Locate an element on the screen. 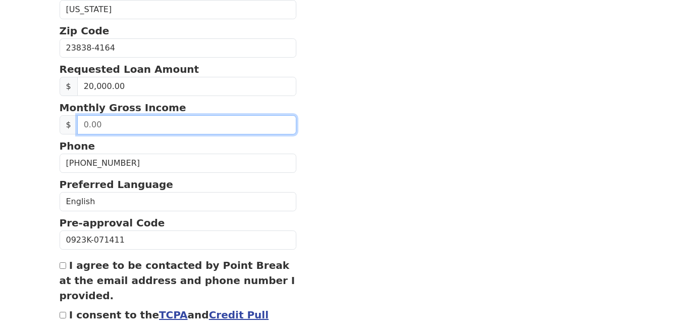  input: Zip Code is located at coordinates (178, 48).